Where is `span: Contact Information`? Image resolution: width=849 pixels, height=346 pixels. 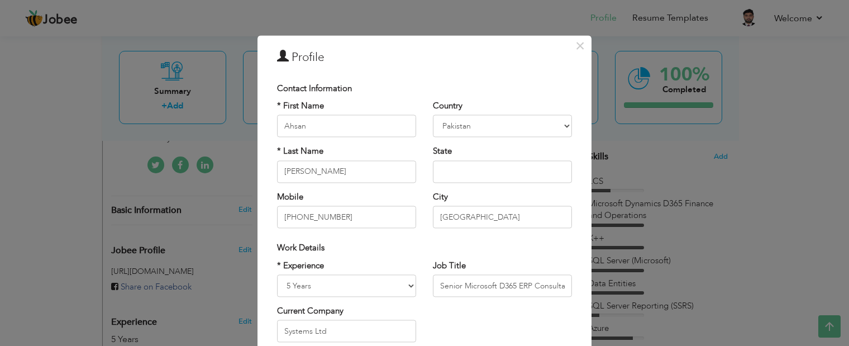 span: Contact Information is located at coordinates (314, 88).